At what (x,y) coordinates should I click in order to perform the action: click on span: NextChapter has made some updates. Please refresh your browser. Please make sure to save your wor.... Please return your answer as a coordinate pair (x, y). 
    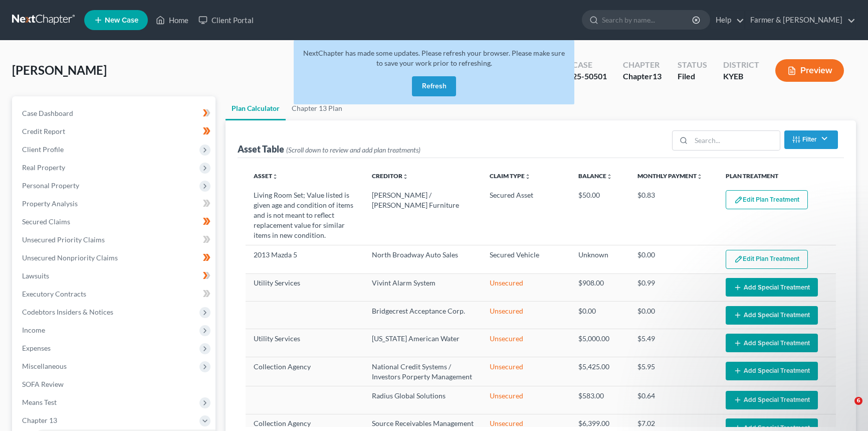
    Looking at the image, I should click on (434, 58).